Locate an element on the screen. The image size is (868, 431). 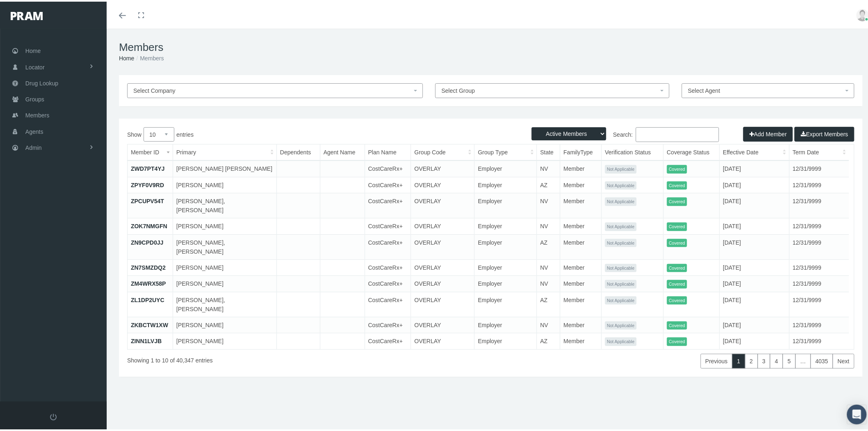
a: 1 is located at coordinates (739, 359).